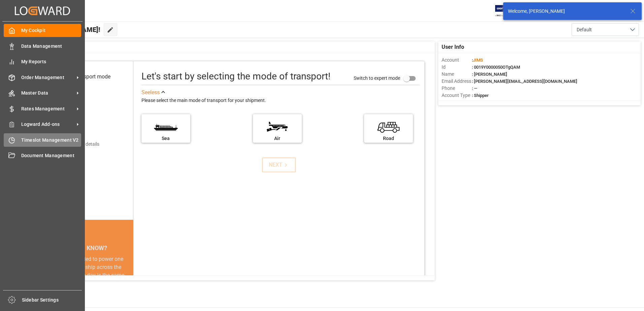 The height and width of the screenshot is (311, 644). What do you see at coordinates (48, 124) in the screenshot?
I see `span: Logward Add-ons` at bounding box center [48, 124].